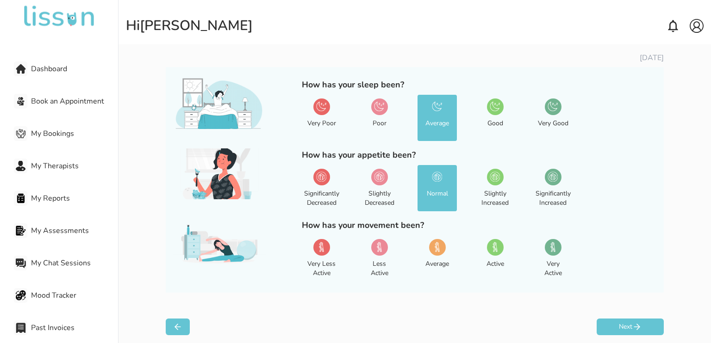  Describe the element at coordinates (21, 199) in the screenshot. I see `img: My Reports` at that location.